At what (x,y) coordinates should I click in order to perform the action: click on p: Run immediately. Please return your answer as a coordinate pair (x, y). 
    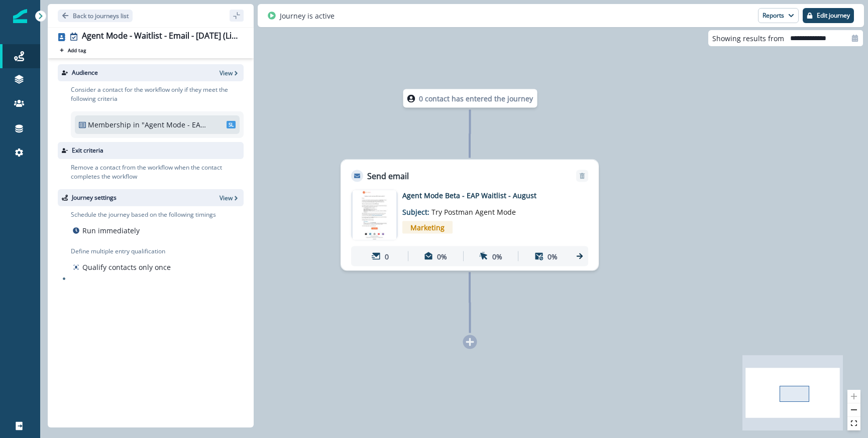
    Looking at the image, I should click on (111, 230).